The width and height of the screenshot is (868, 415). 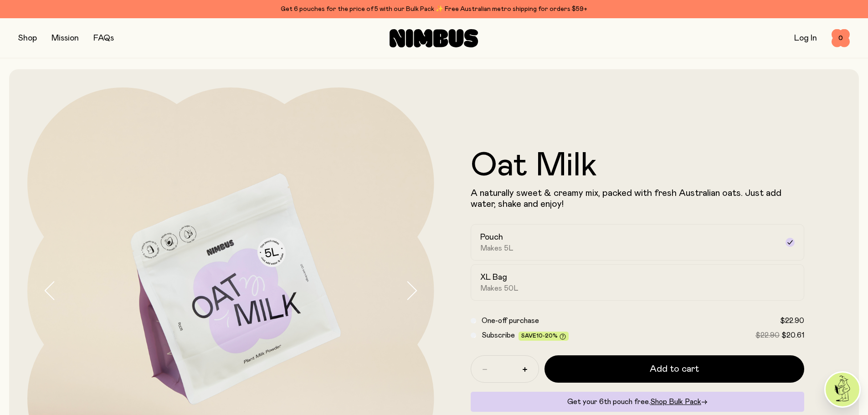 What do you see at coordinates (679, 402) in the screenshot?
I see `a: Shop Bulk Pack→` at bounding box center [679, 402].